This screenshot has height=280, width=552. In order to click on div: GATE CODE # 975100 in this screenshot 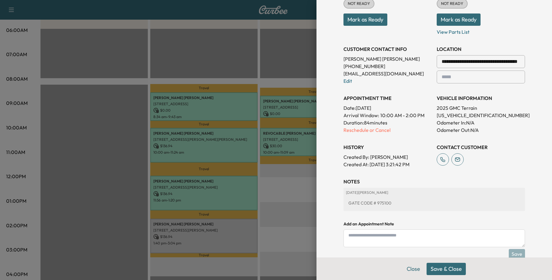, I will do `click(434, 203)`.